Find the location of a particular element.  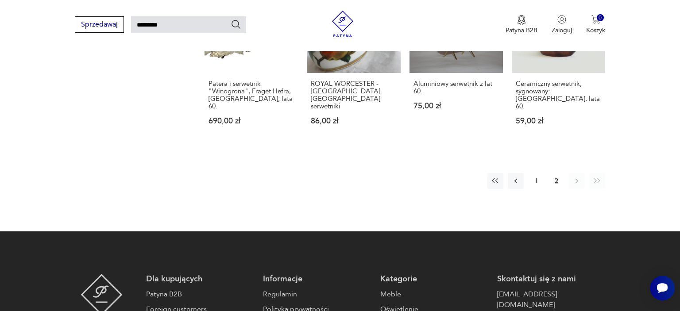

img: Ikona medalu is located at coordinates (522, 20).